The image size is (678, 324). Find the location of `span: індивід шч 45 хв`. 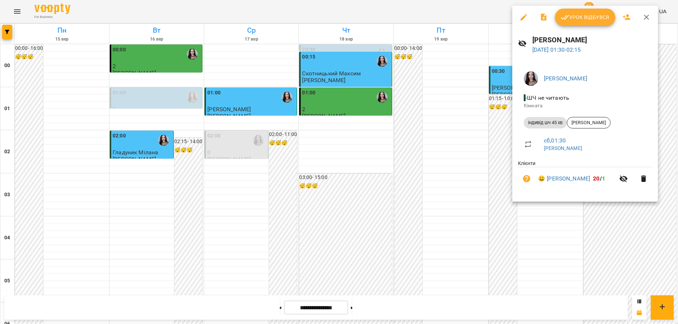

span: індивід шч 45 хв is located at coordinates (545, 123).